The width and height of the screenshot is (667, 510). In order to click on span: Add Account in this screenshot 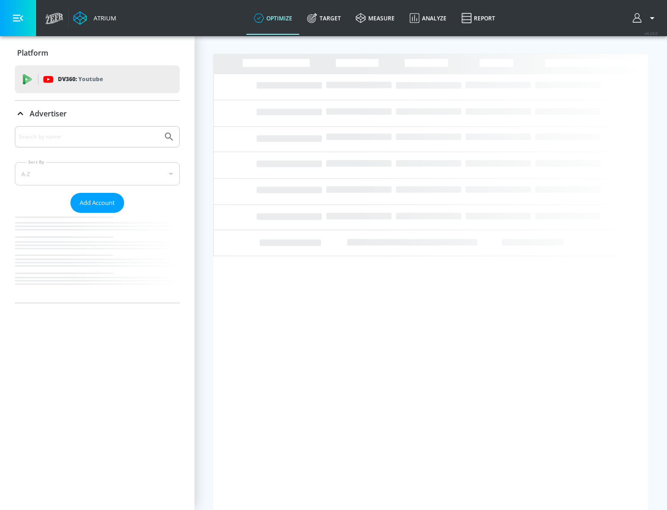, I will do `click(97, 202)`.